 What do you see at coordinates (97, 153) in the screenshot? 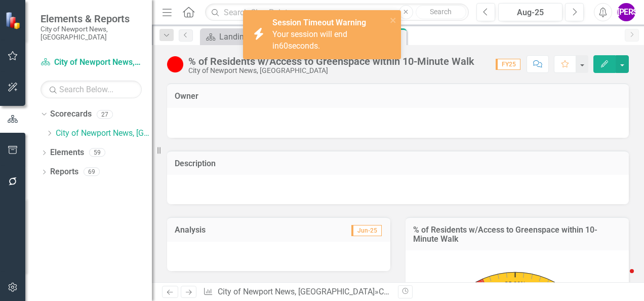
I see `div: 59` at bounding box center [97, 153].